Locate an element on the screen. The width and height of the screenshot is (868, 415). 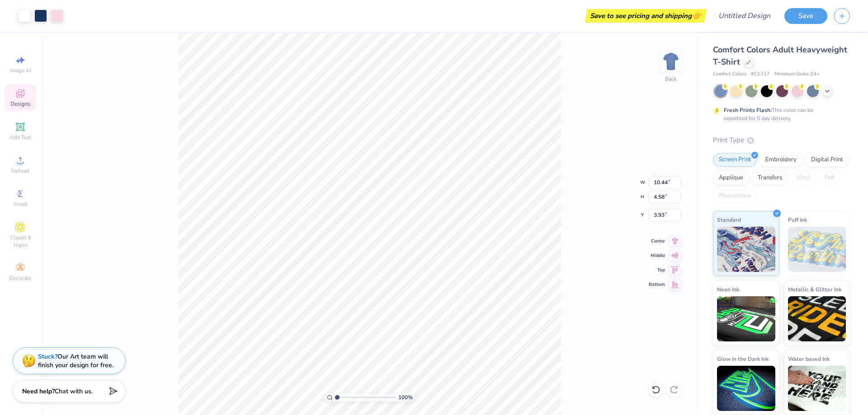
span: Minimum Order: 24 + is located at coordinates (797, 74).